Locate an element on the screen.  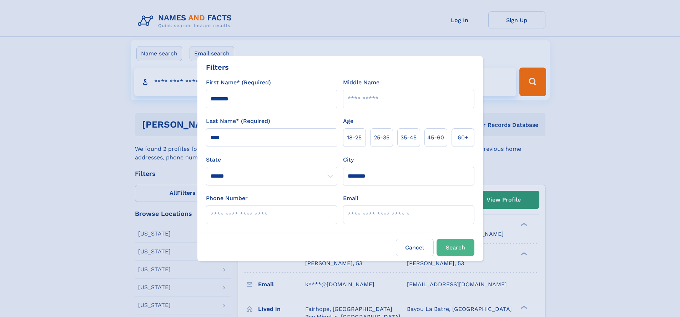
label: Email is located at coordinates (351, 198).